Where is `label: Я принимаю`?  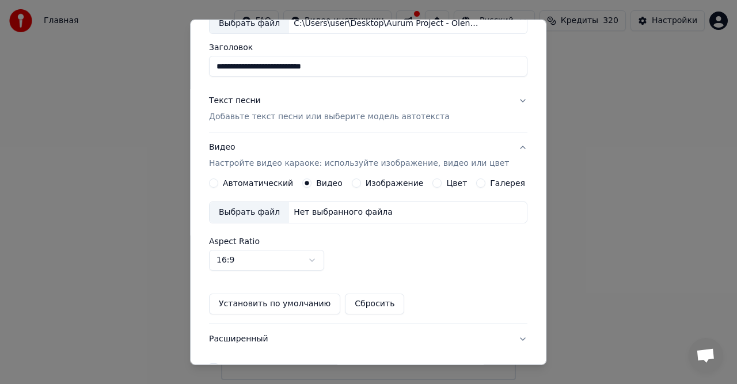
label: Я принимаю is located at coordinates (344, 368).